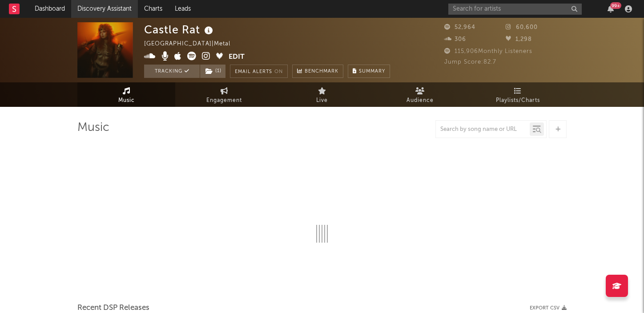  What do you see at coordinates (237, 57) in the screenshot?
I see `button: Edit` at bounding box center [237, 57].